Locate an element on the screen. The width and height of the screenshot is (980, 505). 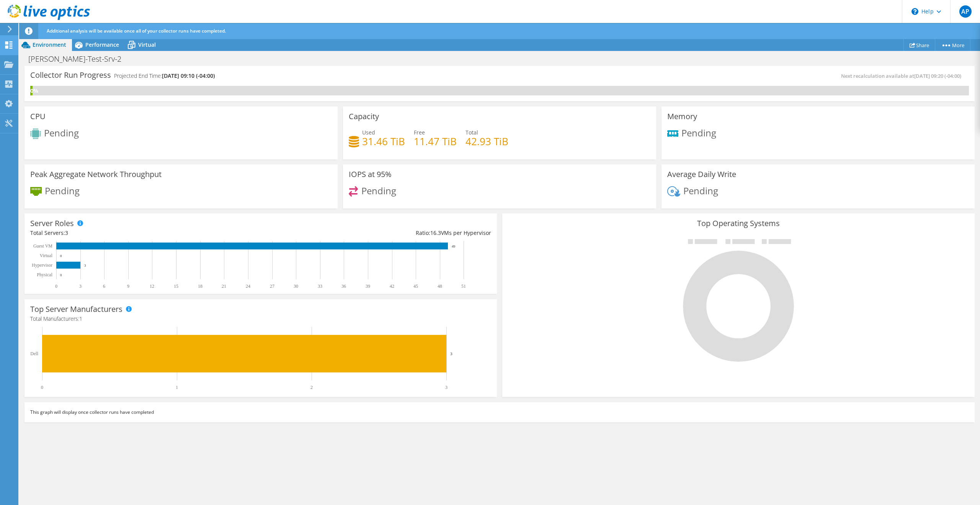
div: Ratio: VMs per Hypervisor is located at coordinates (376, 233).